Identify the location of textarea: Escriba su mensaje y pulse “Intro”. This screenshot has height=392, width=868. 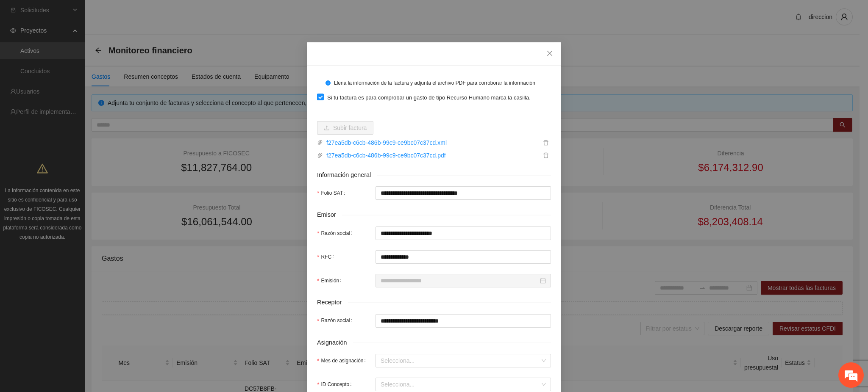
(83, 246).